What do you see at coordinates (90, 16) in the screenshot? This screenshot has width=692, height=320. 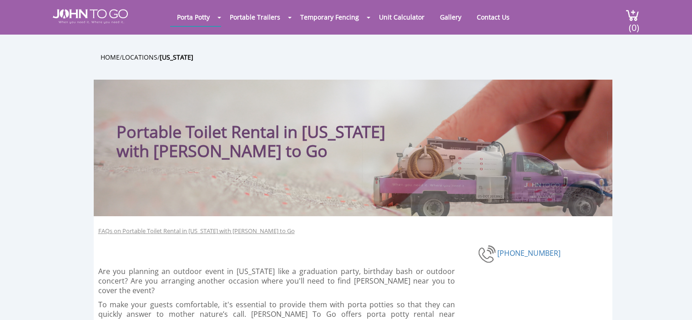 I see `img: JOHN to go` at bounding box center [90, 16].